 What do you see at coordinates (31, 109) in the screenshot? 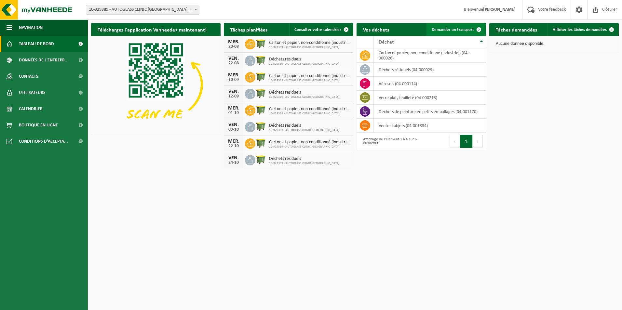
I see `span: Calendrier` at bounding box center [31, 109].